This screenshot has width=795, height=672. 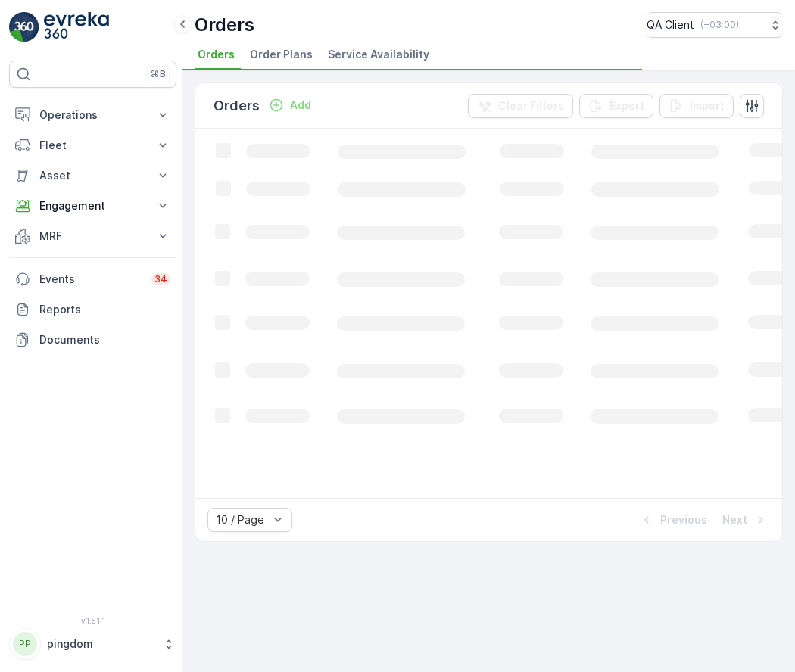 What do you see at coordinates (104, 340) in the screenshot?
I see `p: Documents` at bounding box center [104, 340].